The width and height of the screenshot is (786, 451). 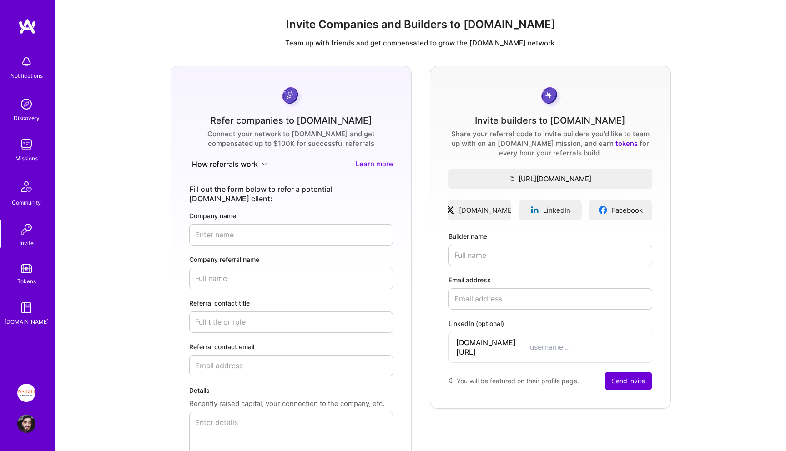 I want to click on img: User Avatar, so click(x=26, y=424).